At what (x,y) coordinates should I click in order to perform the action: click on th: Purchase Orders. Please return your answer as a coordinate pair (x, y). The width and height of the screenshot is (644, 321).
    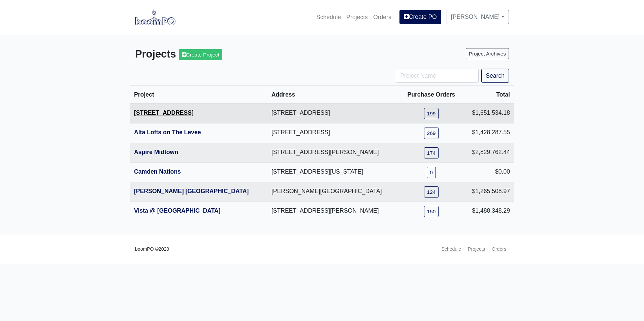
    Looking at the image, I should click on (432, 95).